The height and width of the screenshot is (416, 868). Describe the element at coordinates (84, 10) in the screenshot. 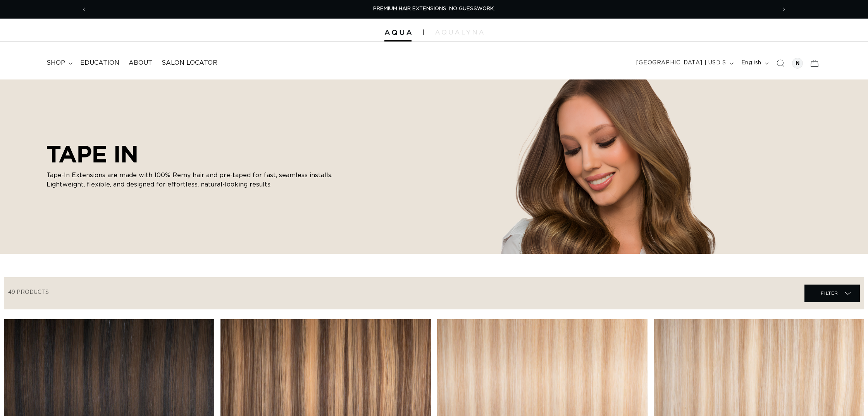

I see `button: Previous announcement` at that location.